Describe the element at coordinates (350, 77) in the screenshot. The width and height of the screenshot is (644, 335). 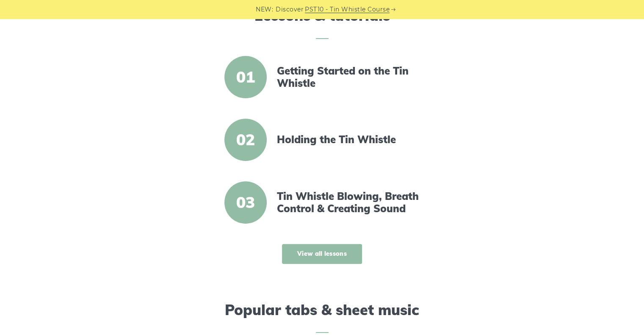
I see `a: Getting Started on the Tin Whistle` at that location.